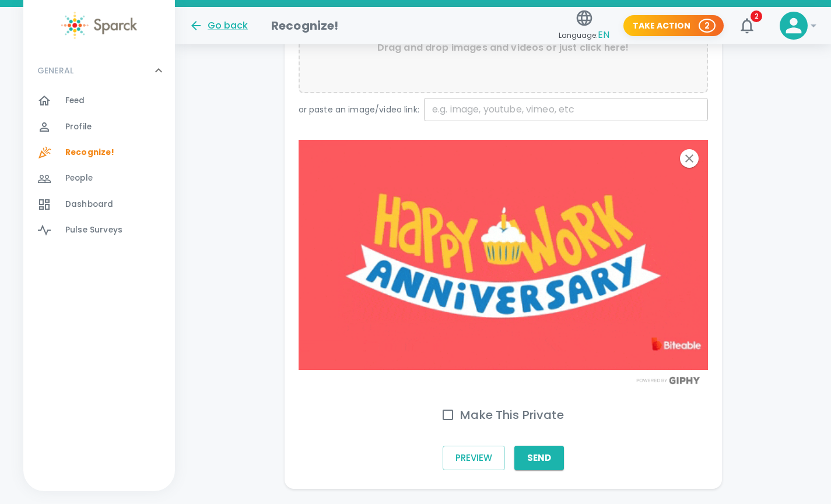  What do you see at coordinates (747, 26) in the screenshot?
I see `button: 2` at bounding box center [747, 26].